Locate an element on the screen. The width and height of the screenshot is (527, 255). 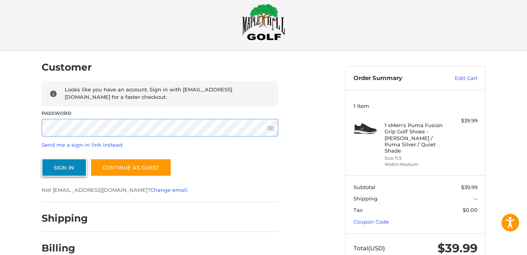
span: Tax is located at coordinates (358, 210).